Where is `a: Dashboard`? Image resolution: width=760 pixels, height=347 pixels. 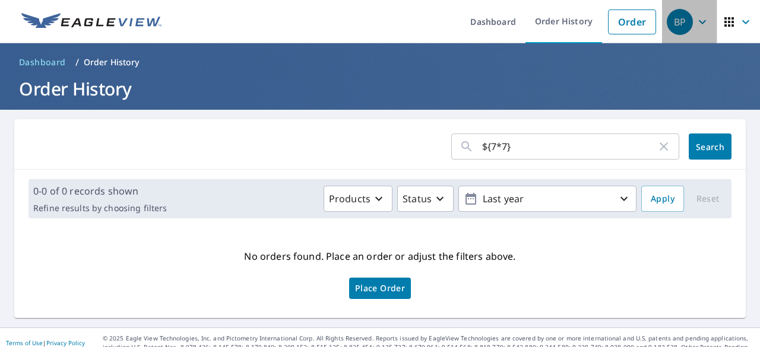 a: Dashboard is located at coordinates (42, 62).